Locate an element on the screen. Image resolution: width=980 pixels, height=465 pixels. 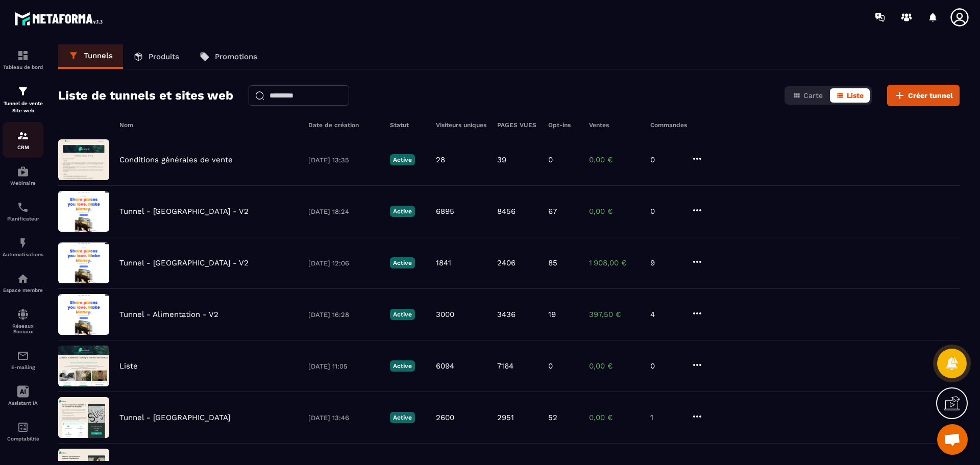
p: 3000 is located at coordinates (445, 314).